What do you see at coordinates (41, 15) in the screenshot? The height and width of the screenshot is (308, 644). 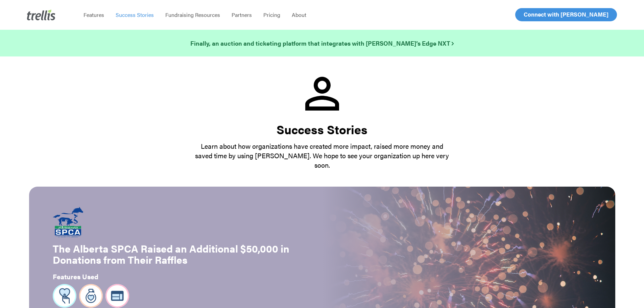 I see `img: Trellis` at bounding box center [41, 15].